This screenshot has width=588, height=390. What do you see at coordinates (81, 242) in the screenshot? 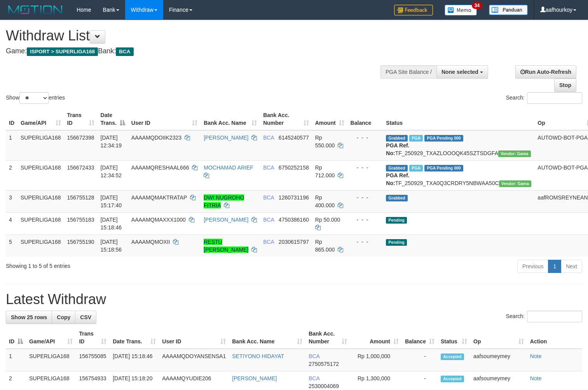
I see `span: 156755190` at bounding box center [81, 242].